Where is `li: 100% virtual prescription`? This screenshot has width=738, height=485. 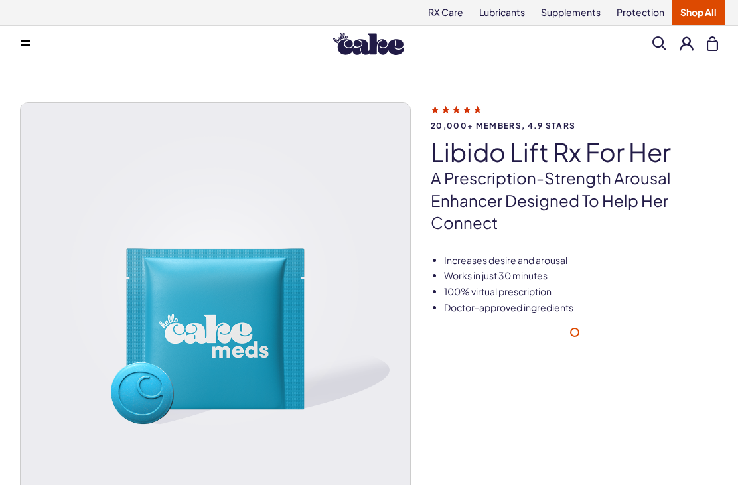
li: 100% virtual prescription is located at coordinates (581, 292).